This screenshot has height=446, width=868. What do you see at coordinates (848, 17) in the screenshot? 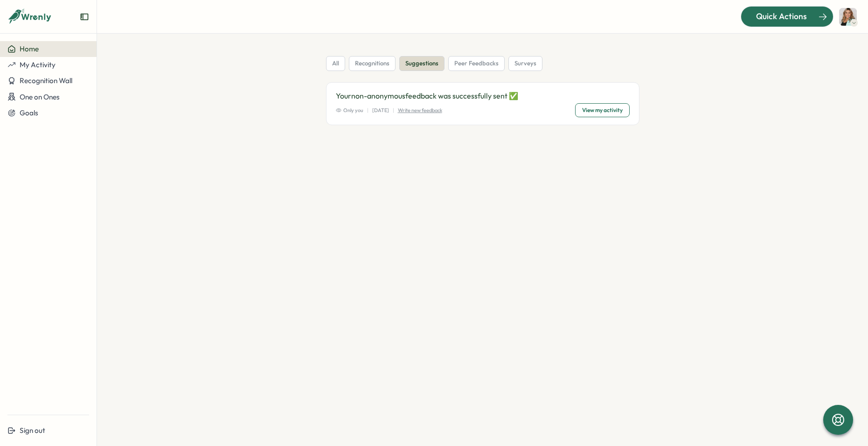
I see `button: Lucy Curiel` at bounding box center [848, 17].